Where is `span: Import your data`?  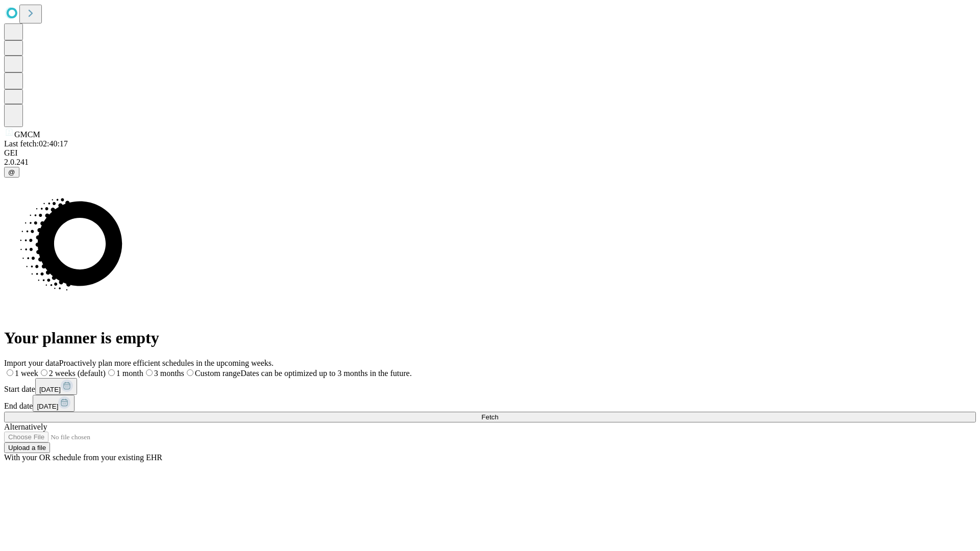 span: Import your data is located at coordinates (32, 363).